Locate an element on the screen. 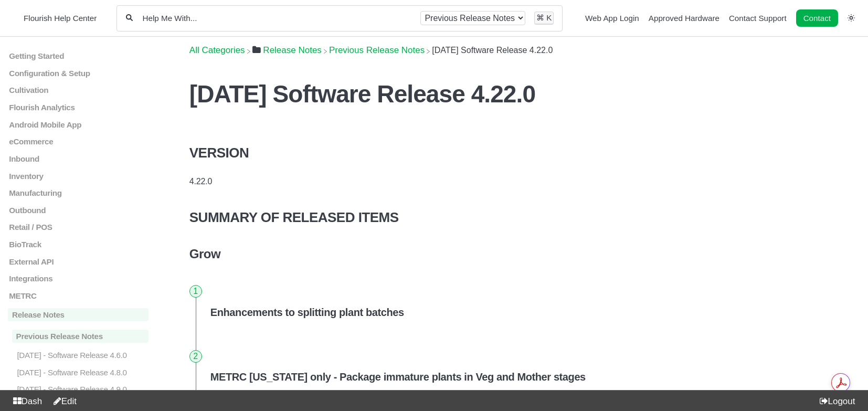  p: Cultivation is located at coordinates (78, 90).